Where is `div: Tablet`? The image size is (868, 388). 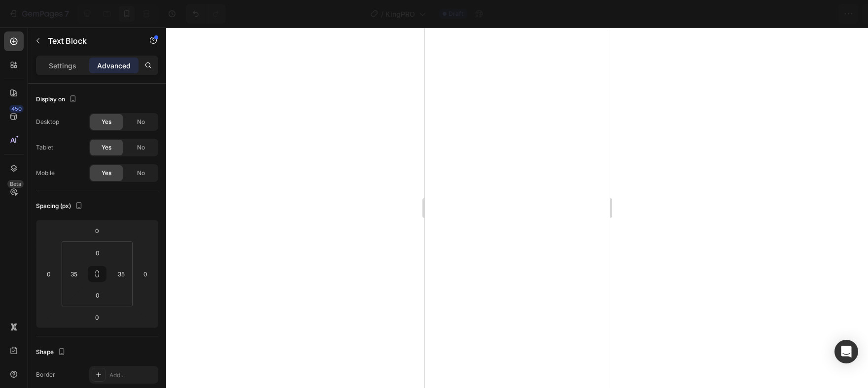 div: Tablet is located at coordinates (44, 147).